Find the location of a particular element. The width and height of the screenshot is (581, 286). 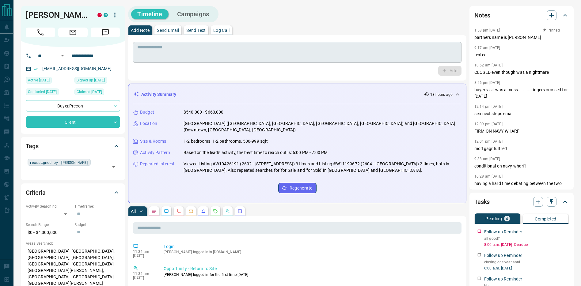

p: closing one year anni is located at coordinates (526, 262).